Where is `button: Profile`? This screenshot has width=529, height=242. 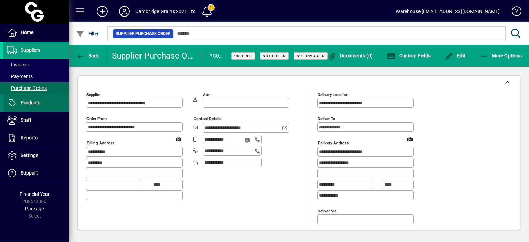
button: Profile is located at coordinates (124, 11).